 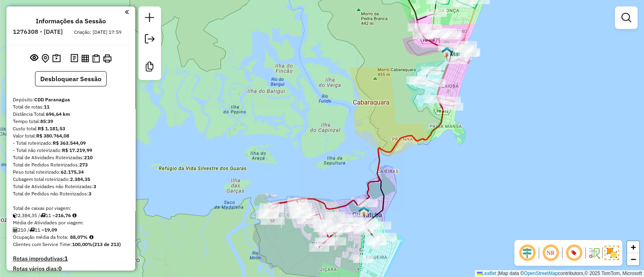 I want to click on i: Cubagem total roteirizado, so click(x=15, y=216).